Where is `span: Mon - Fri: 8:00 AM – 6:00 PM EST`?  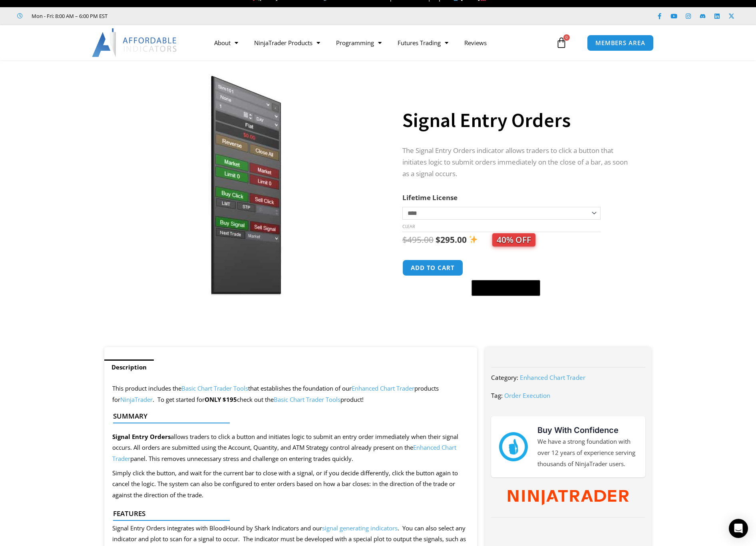
span: Mon - Fri: 8:00 AM – 6:00 PM EST is located at coordinates (69, 16).